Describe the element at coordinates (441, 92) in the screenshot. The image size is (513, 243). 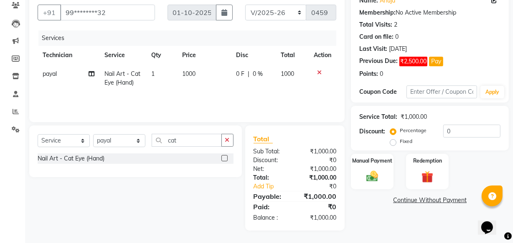
I see `input: Enter Offer / Coupon Code` at that location.